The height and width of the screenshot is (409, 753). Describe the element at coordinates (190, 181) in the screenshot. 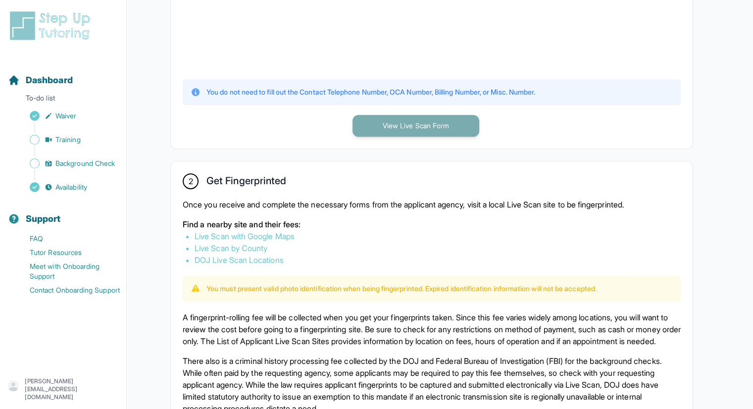

I see `span: 2` at that location.